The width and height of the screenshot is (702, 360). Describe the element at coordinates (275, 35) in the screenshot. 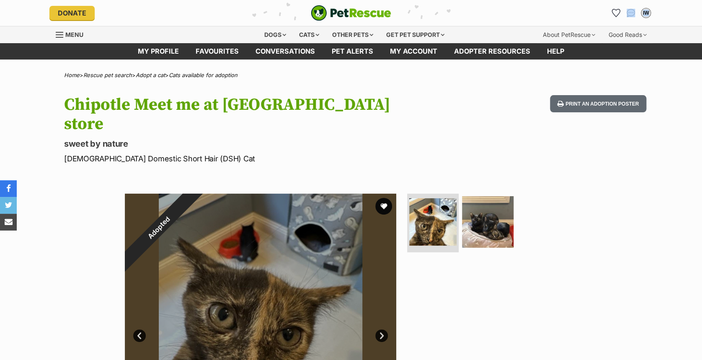

I see `div: Dogs` at that location.